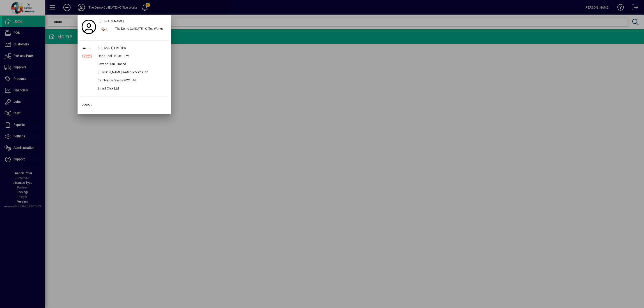 The image size is (644, 308). Describe the element at coordinates (132, 57) in the screenshot. I see `div: Hand Tool House - Live` at that location.